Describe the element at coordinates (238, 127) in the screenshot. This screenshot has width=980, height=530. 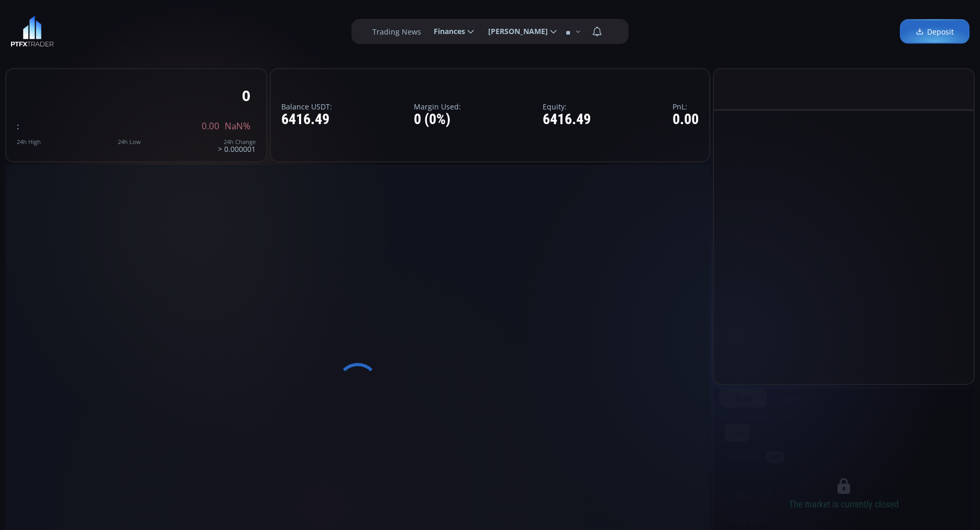
I see `span: NaN%` at that location.